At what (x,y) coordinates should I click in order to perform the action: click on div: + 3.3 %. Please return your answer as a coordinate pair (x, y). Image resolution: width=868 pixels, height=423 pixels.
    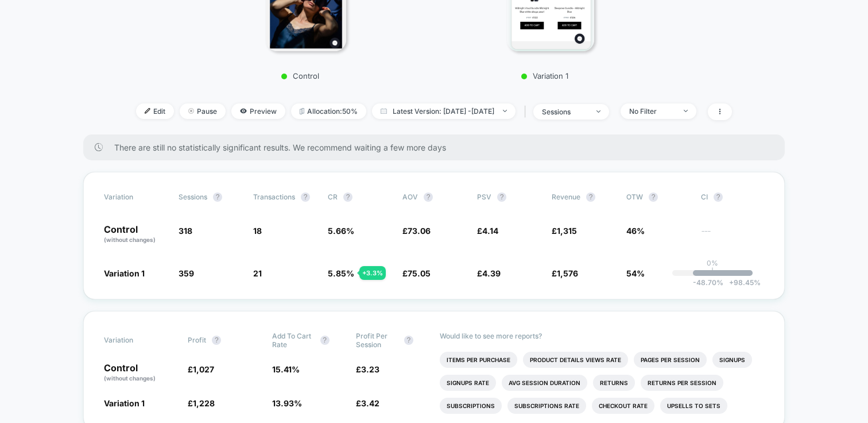
    Looking at the image, I should click on (373, 273).